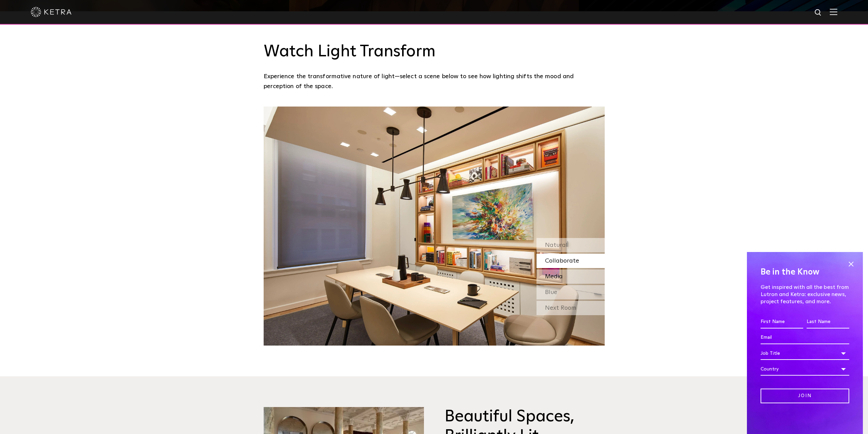 This screenshot has height=434, width=868. I want to click on span: Natural, so click(556, 245).